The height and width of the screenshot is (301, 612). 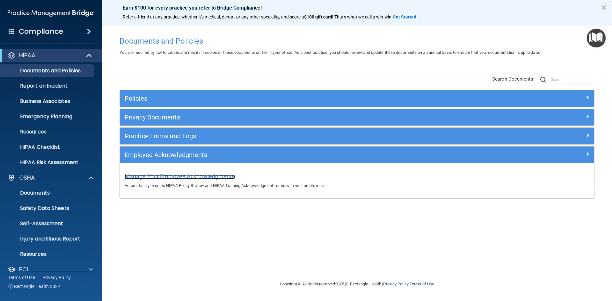 What do you see at coordinates (404, 17) in the screenshot?
I see `strong: Get Started` at bounding box center [404, 17].